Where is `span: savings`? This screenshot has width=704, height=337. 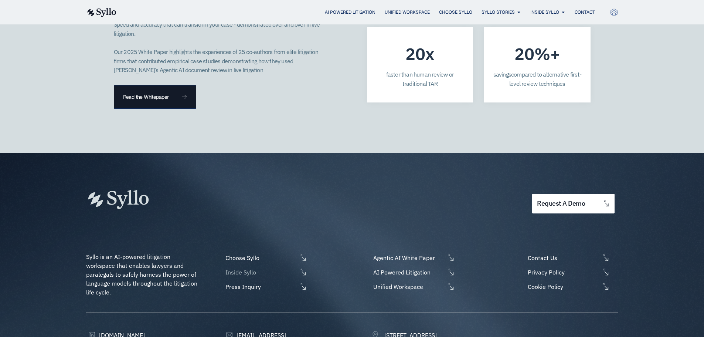
span: savings is located at coordinates (502, 74).